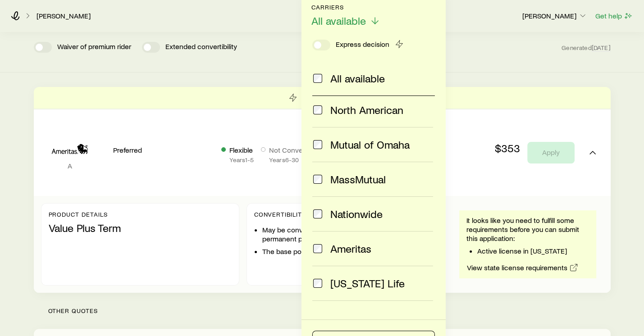  What do you see at coordinates (294, 160) in the screenshot?
I see `p: Years 6 - 30` at bounding box center [294, 160].